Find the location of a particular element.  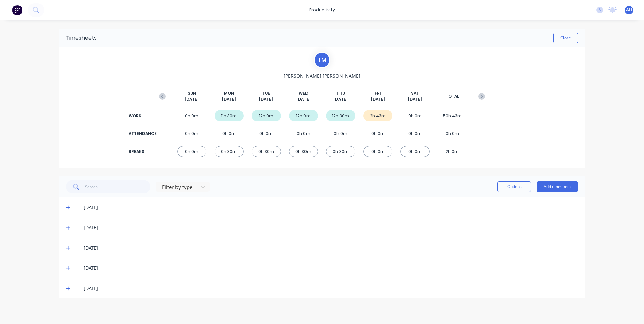

div: Timesheets is located at coordinates (81, 38).